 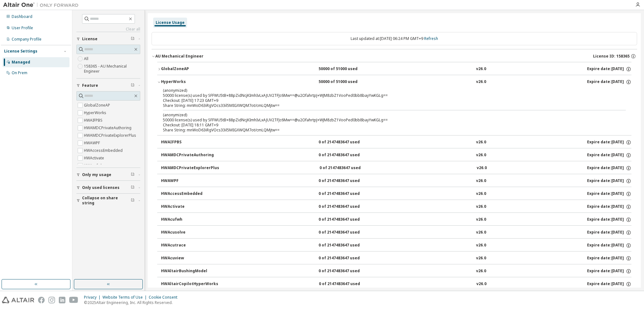 I want to click on div: On Prem, so click(x=19, y=73).